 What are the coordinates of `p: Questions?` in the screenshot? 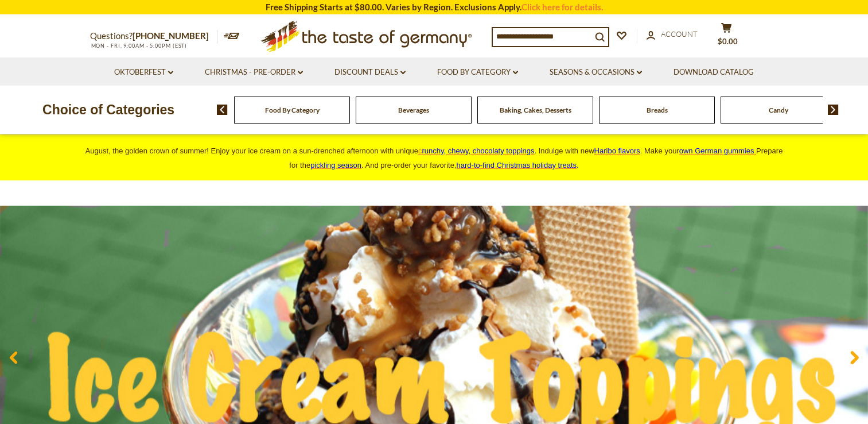 It's located at (154, 36).